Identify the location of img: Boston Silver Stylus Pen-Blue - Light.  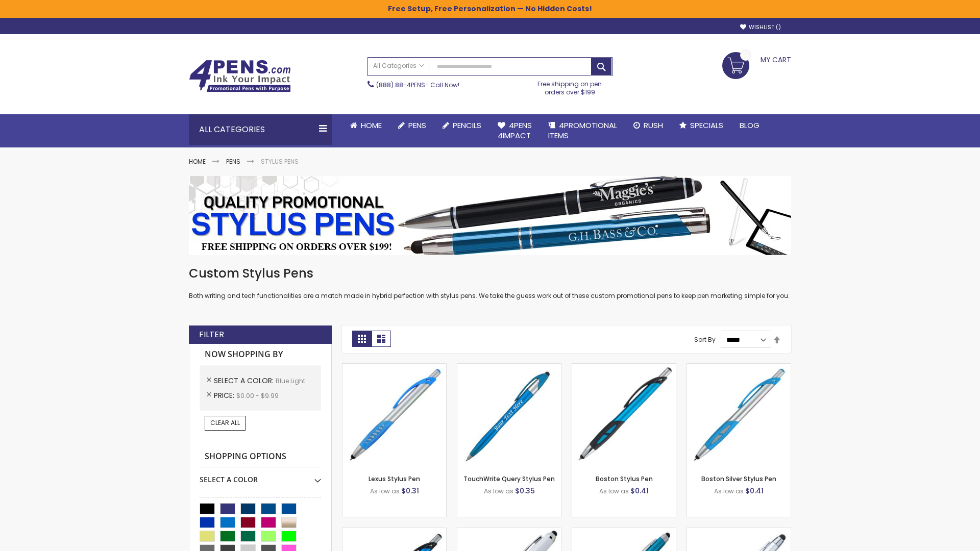
(738, 416).